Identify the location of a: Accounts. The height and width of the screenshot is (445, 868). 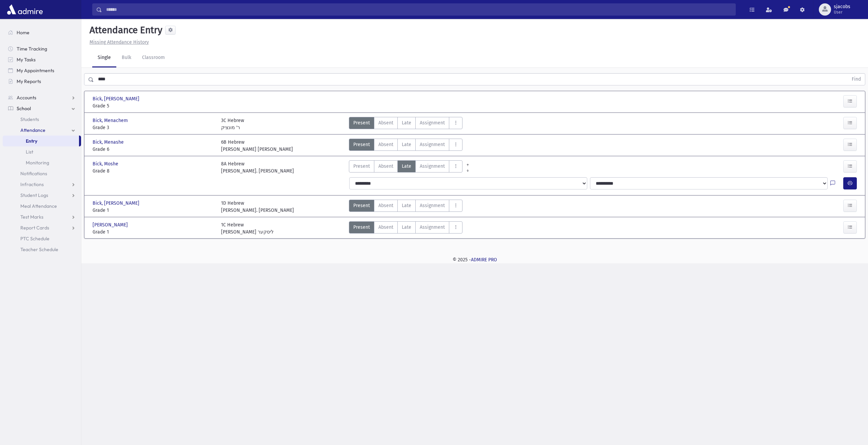
(42, 98).